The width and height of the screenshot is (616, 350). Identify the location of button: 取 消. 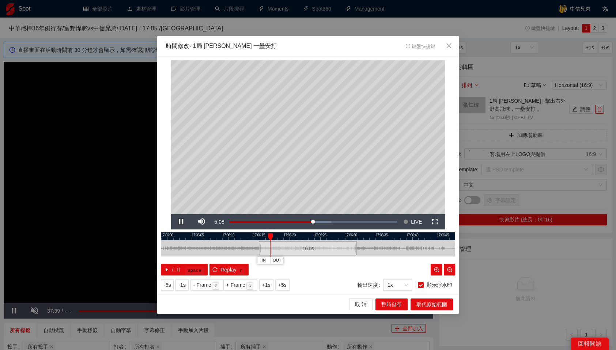
(361, 305).